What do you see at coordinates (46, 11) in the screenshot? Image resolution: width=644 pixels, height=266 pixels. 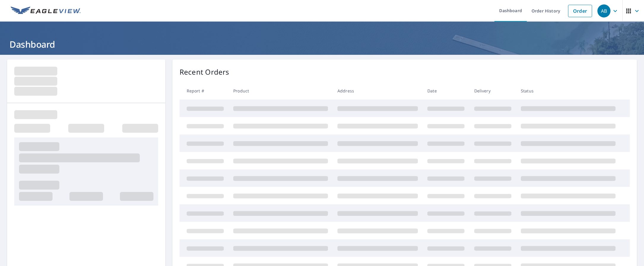 I see `img: EV Logo` at bounding box center [46, 11].